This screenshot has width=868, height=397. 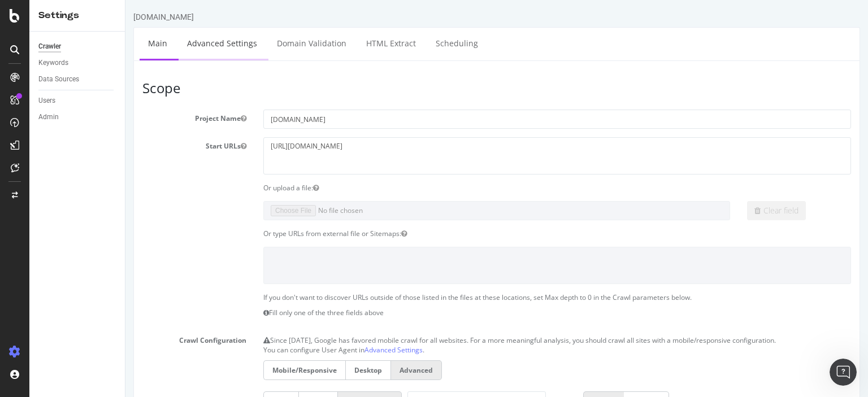 What do you see at coordinates (432, 234) in the screenshot?
I see `div: Or type URLs from external file or Sitemaps:` at bounding box center [432, 234].